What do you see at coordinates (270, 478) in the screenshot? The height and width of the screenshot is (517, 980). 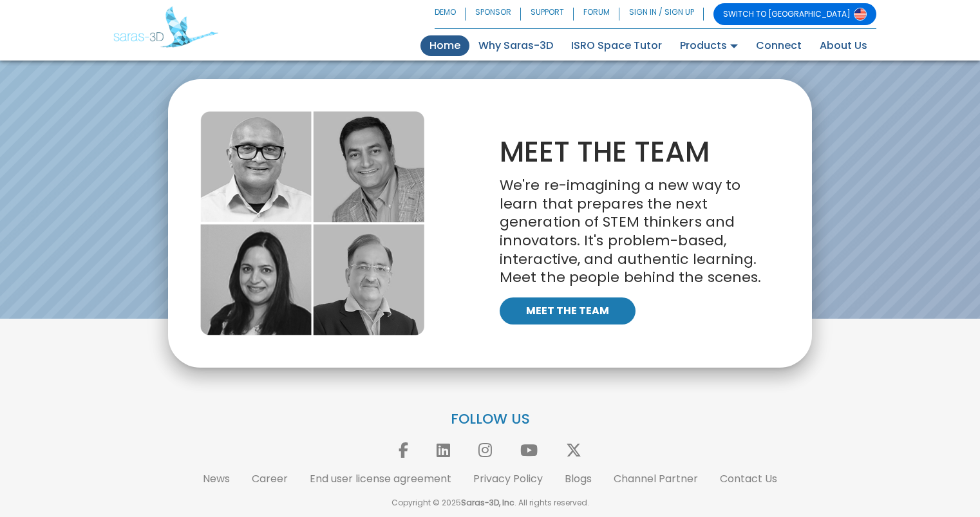 I see `a: Career` at bounding box center [270, 478].